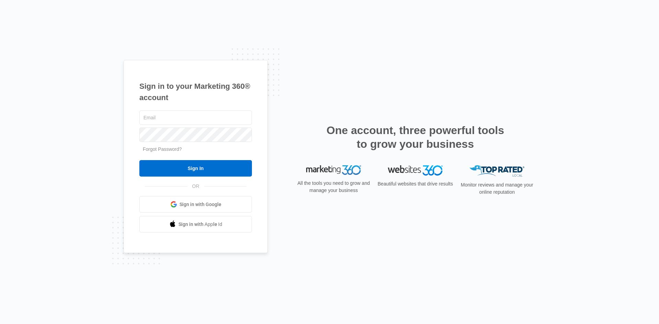 The image size is (659, 324). I want to click on input: Sign In, so click(196, 168).